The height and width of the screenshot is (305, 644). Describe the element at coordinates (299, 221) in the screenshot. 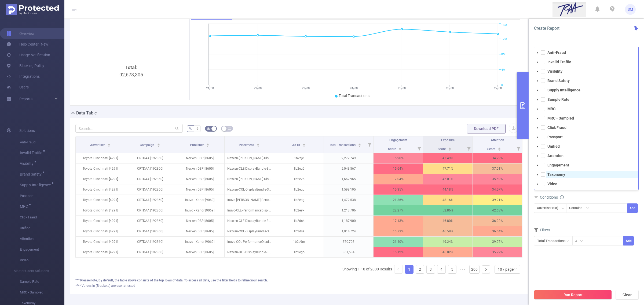

I see `p: 1b2ds4` at that location.